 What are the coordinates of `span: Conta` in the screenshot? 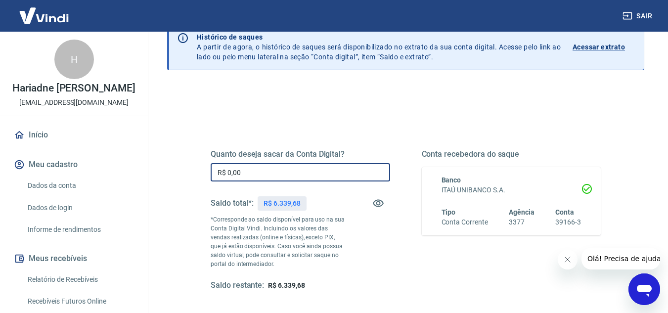 It's located at (564, 212).